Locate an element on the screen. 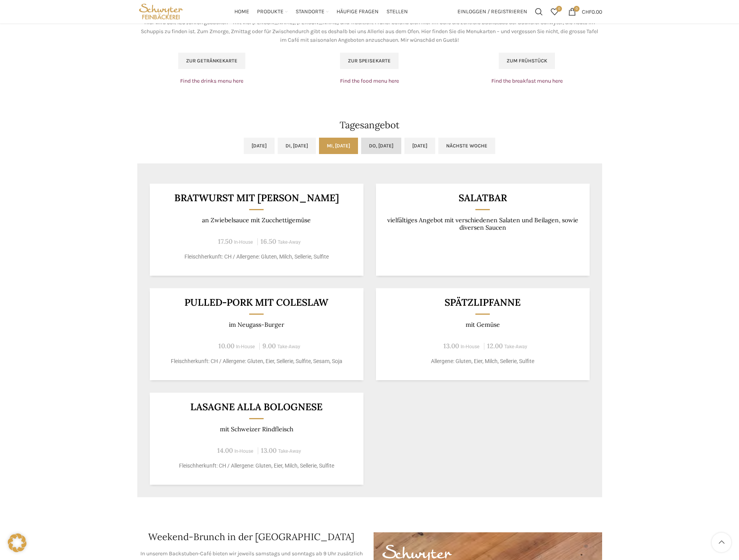 The image size is (739, 560). a: Standorte is located at coordinates (312, 11).